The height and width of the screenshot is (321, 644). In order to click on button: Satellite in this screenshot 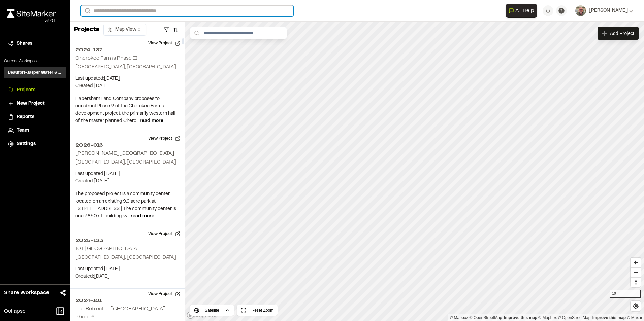, I will do `click(212, 310)`.